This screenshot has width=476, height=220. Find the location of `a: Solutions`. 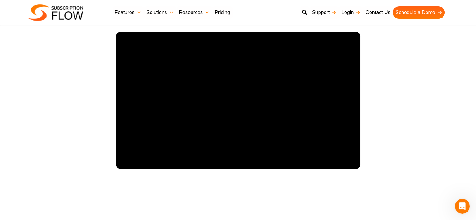

a: Solutions is located at coordinates (160, 13).